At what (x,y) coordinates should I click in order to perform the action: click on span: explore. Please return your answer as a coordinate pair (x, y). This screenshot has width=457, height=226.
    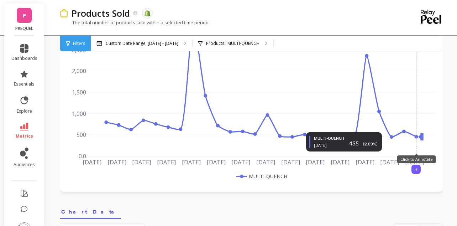
    Looking at the image, I should click on (24, 111).